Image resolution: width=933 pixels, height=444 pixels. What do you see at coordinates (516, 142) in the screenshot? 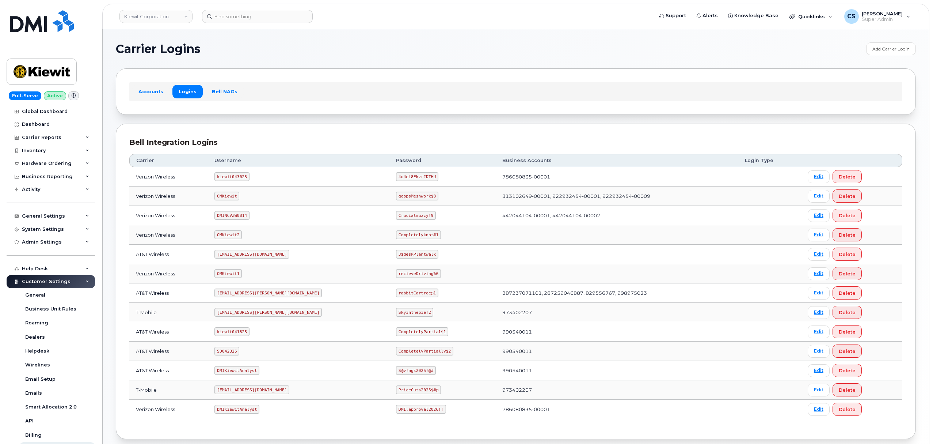
I see `div: Bell Integration Logins` at bounding box center [516, 142].